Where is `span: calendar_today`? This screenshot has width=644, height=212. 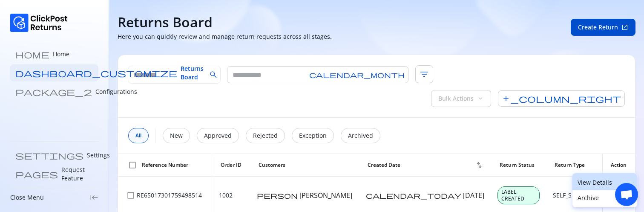 span: calendar_today is located at coordinates (414, 195).